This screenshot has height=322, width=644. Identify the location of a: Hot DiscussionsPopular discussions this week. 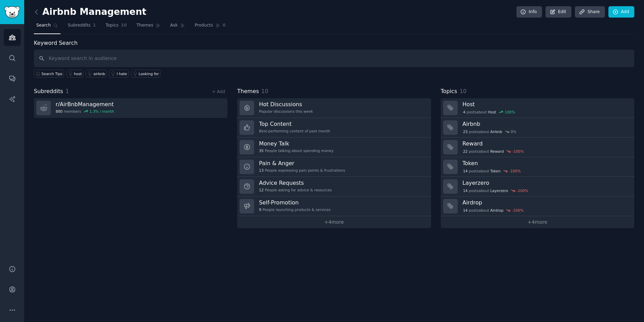
(334, 108).